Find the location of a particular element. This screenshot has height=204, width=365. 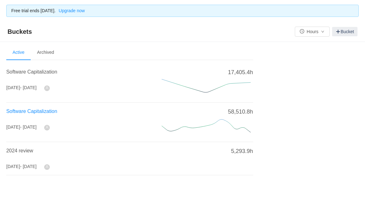

button: icon: clock-circleHoursicon: down is located at coordinates (312, 32).